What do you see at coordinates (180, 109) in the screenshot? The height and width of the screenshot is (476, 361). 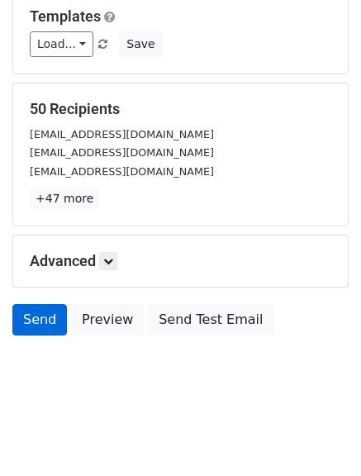 I see `h5: 50 Recipients` at bounding box center [180, 109].